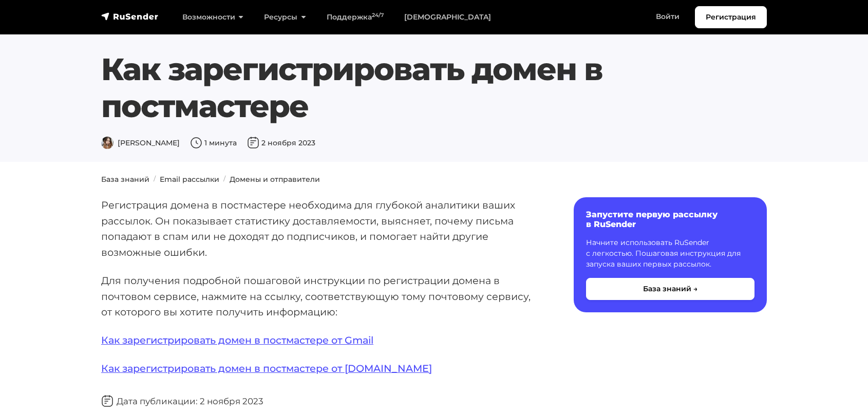  Describe the element at coordinates (280, 143) in the screenshot. I see `span: 2 ноября 2023` at that location.